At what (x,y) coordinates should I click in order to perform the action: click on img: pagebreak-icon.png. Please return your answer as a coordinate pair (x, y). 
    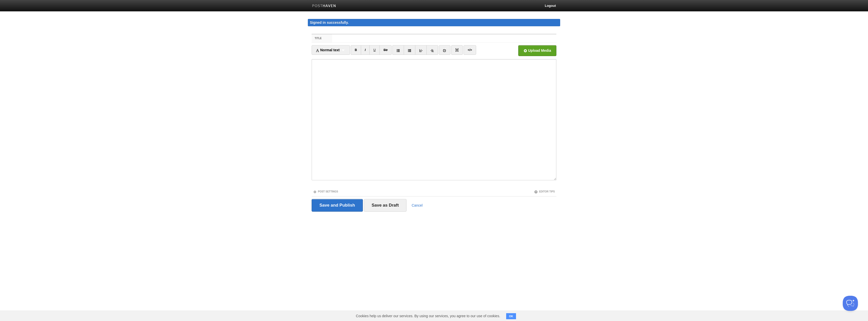
    Looking at the image, I should click on (457, 50).